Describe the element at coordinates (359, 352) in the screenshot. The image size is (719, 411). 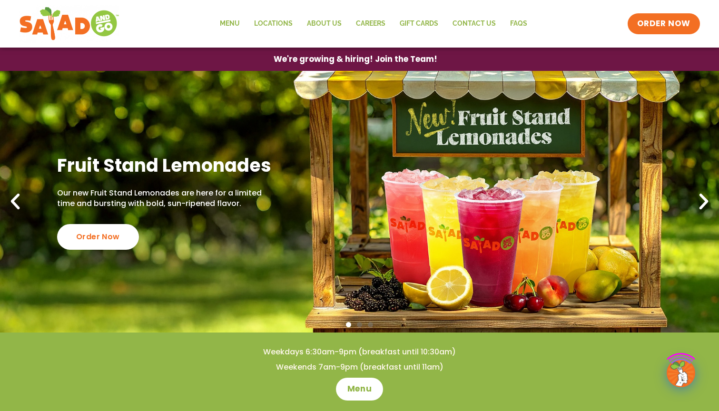
I see `h4: Weekdays 6:30am-9pm (breakfast until 10:30am)` at that location.